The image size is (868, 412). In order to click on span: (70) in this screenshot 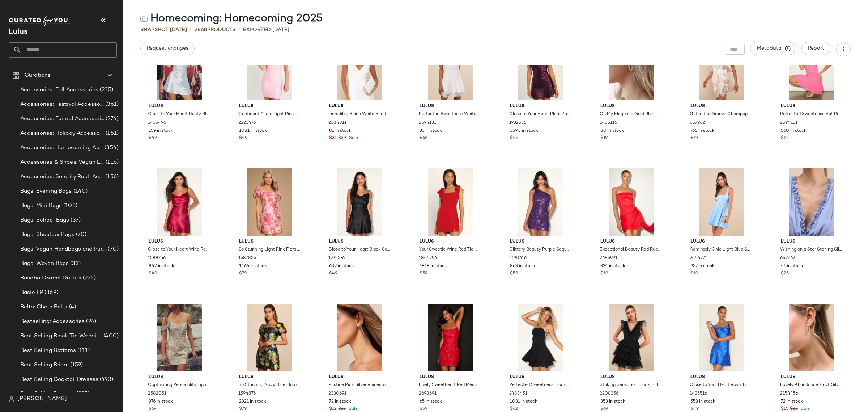, I will do `click(112, 249)`.